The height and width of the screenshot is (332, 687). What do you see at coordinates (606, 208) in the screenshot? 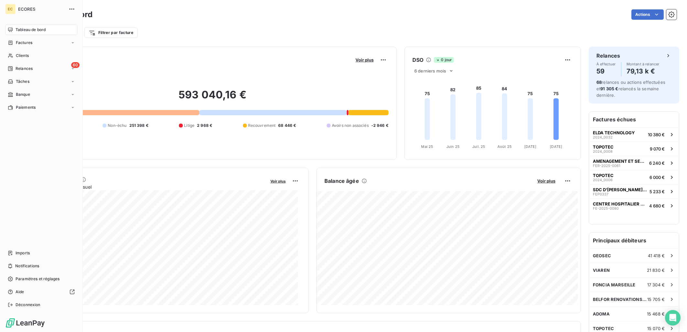
I see `span: FE-2025-0080` at bounding box center [606, 208].